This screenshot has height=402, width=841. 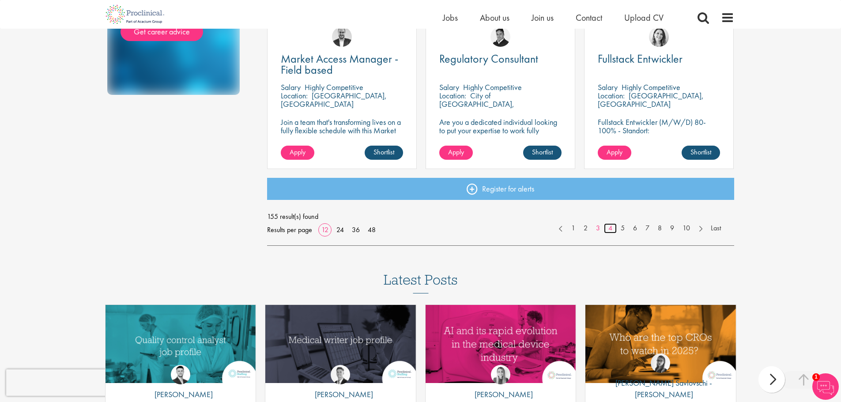 What do you see at coordinates (340, 64) in the screenshot?
I see `span: Market Access Manager - Field based` at bounding box center [340, 64].